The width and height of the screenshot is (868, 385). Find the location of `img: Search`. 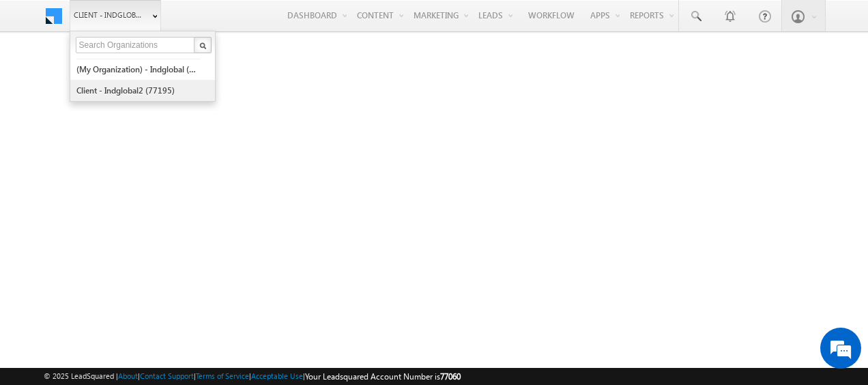

img: Search is located at coordinates (203, 46).